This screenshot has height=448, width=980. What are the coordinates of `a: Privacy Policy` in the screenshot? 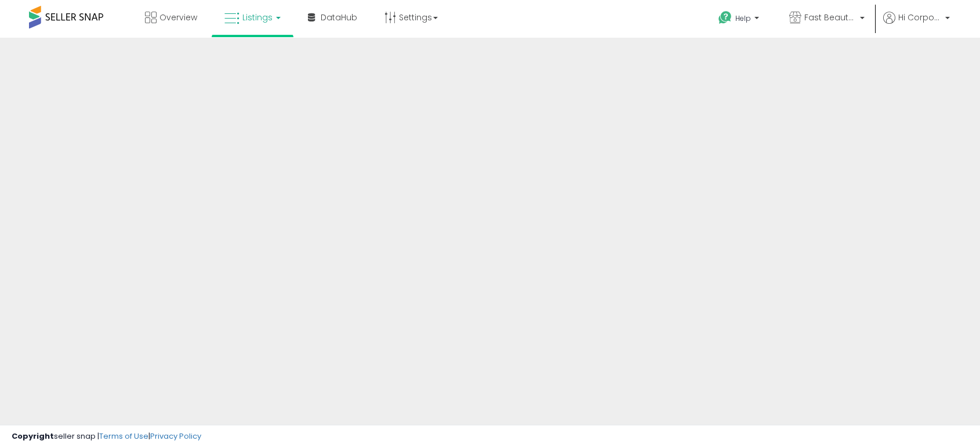 It's located at (176, 436).